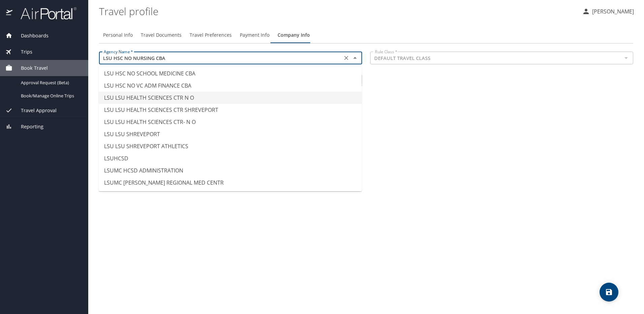 The height and width of the screenshot is (314, 644). Describe the element at coordinates (230, 73) in the screenshot. I see `li: LSU HSC NO SCHOOL MEDICINE CBA` at that location.